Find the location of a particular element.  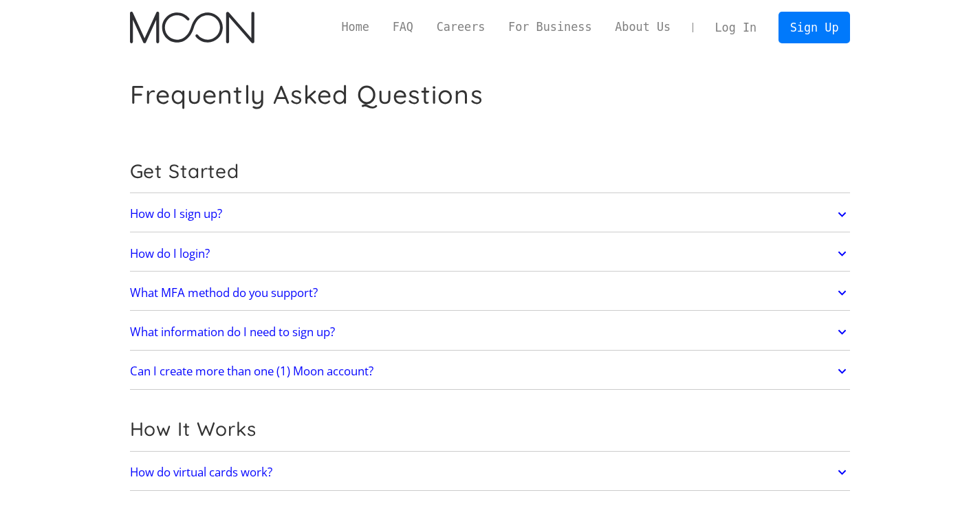

h2: How do I login? is located at coordinates (170, 254).